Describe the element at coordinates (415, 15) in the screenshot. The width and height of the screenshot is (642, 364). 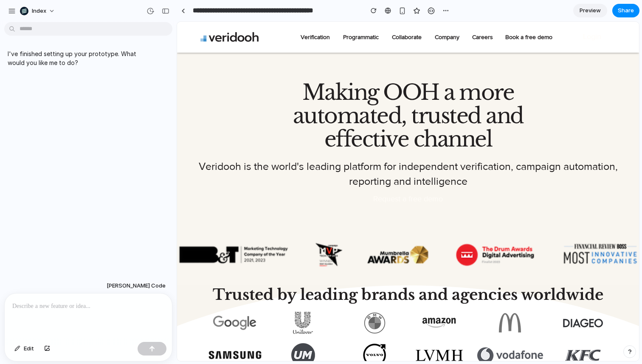
I see `span: Login` at that location.